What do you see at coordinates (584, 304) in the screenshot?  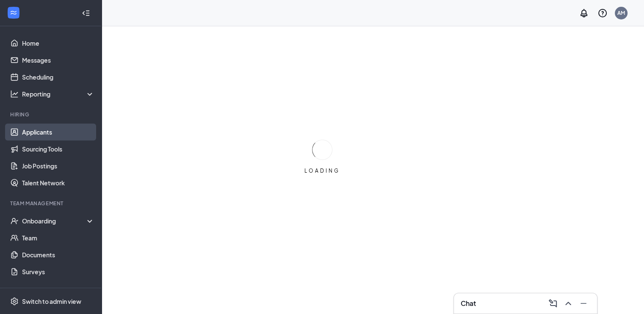 I see `svg: Minimize` at bounding box center [584, 304].